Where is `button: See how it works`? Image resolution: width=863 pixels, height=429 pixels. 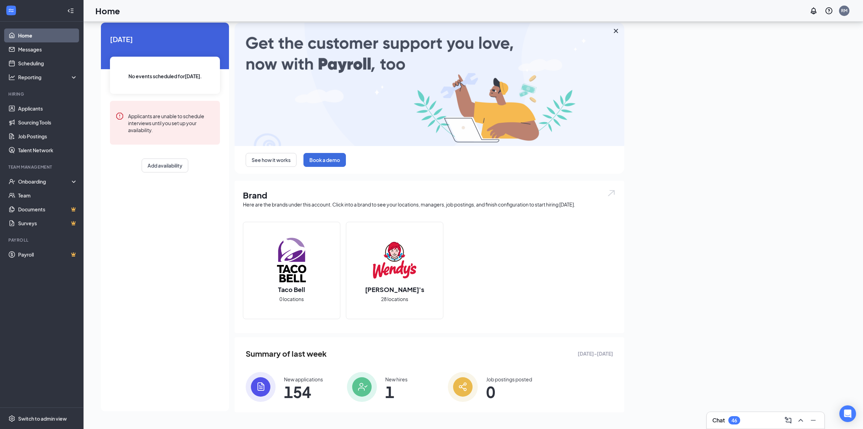 button: See how it works is located at coordinates (271, 160).